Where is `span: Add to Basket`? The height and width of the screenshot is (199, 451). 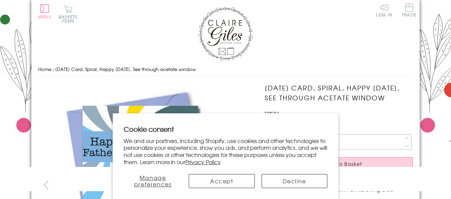 span: Add to Basket is located at coordinates (343, 164).